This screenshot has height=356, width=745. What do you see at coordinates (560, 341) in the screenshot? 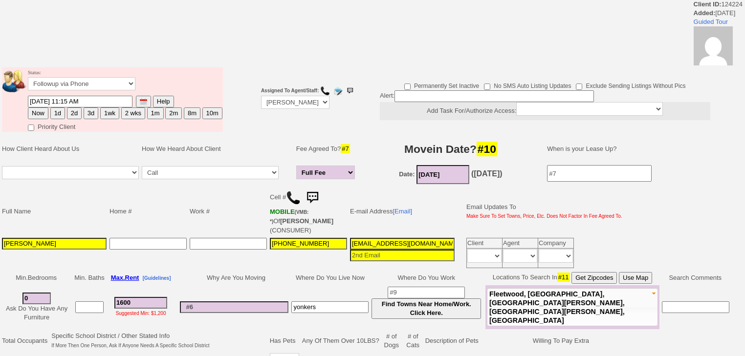
I see `td: Willing To Pay Extra` at bounding box center [560, 341].